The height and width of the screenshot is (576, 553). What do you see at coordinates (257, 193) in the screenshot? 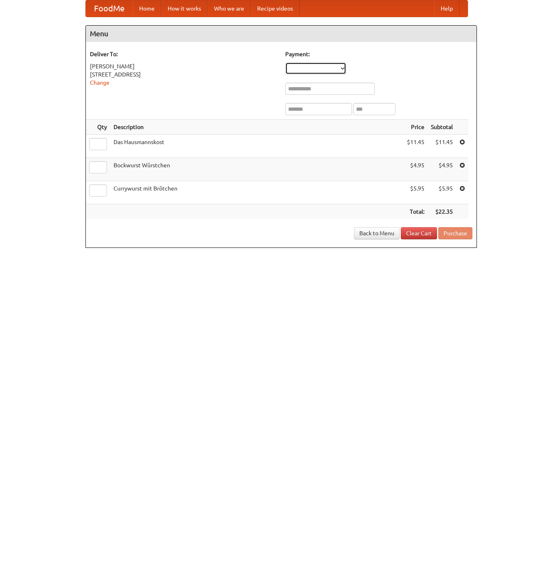
I see `td: Currywurst mit Brötchen` at bounding box center [257, 193].